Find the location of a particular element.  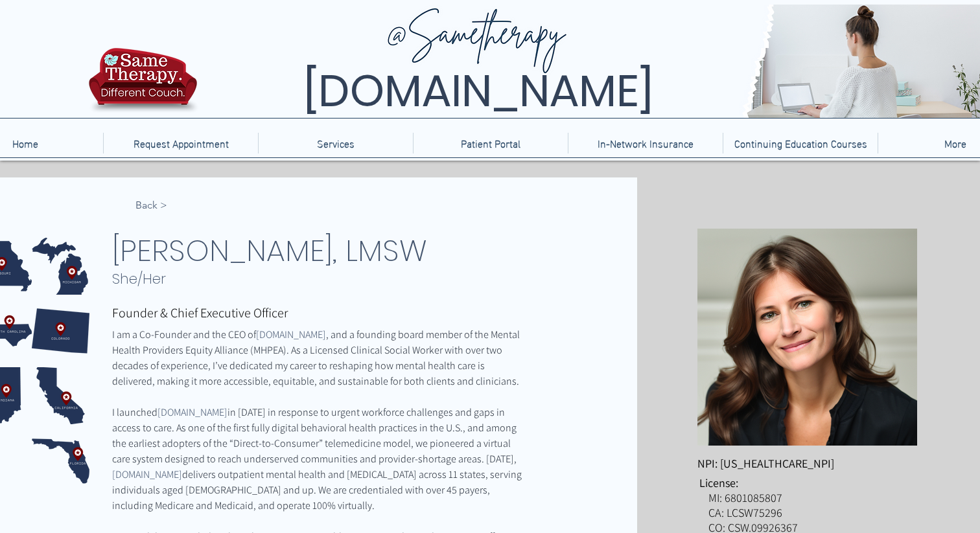

span: She/Her is located at coordinates (139, 278).